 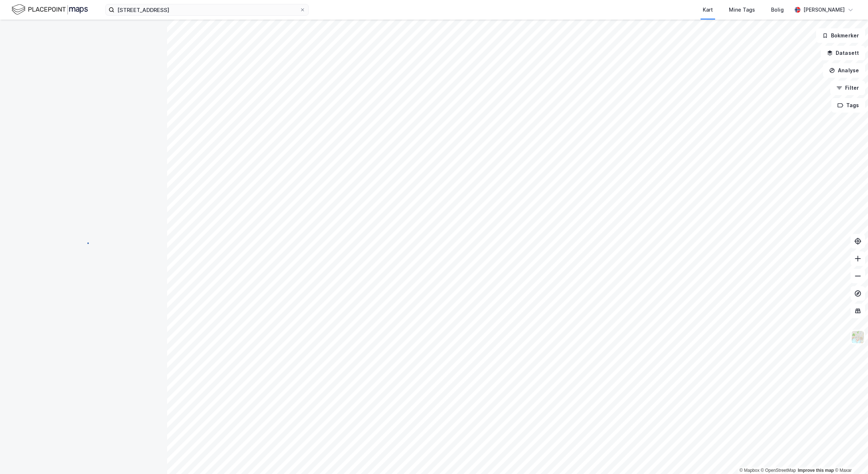 What do you see at coordinates (750, 470) in the screenshot?
I see `a: Mapbox` at bounding box center [750, 470].